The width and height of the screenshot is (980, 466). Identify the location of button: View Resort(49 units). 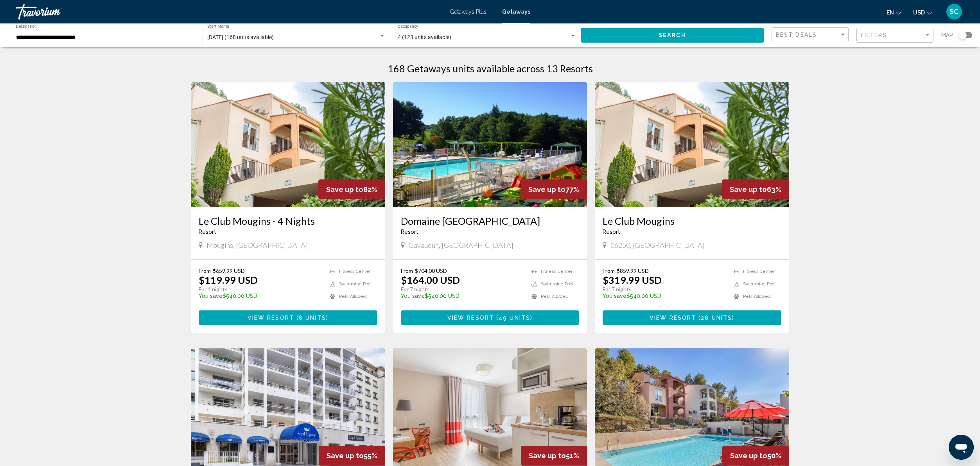
(490, 318).